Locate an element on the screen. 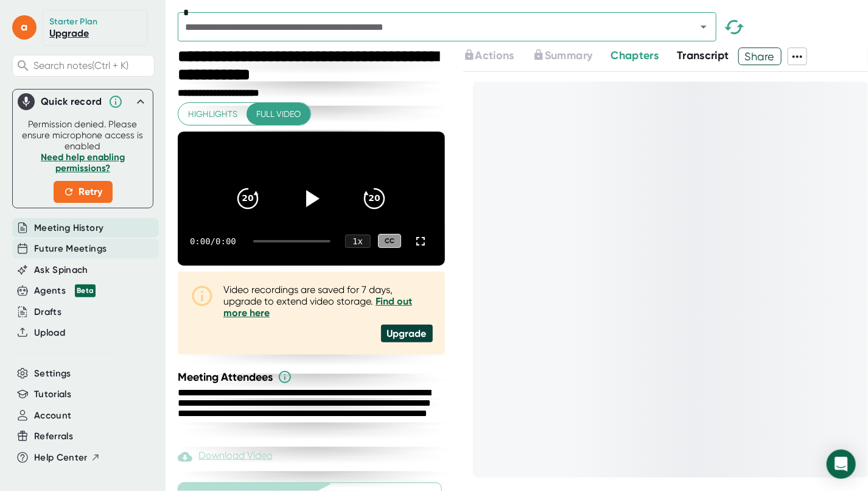 The image size is (868, 491). div: Starter Plan is located at coordinates (73, 22).